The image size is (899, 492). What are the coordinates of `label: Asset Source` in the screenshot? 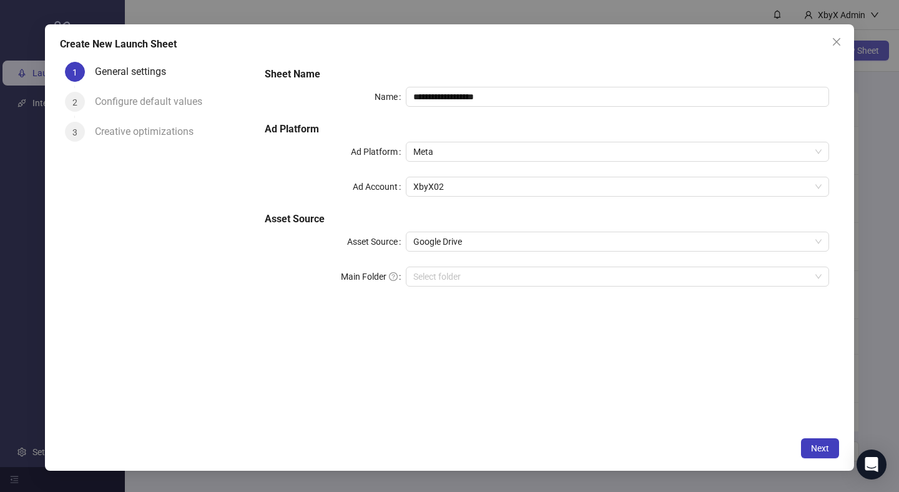 It's located at (376, 242).